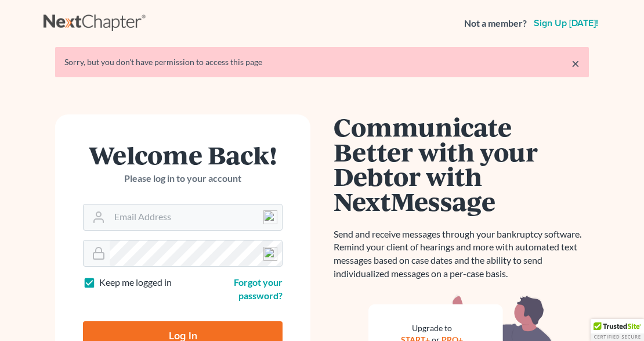  What do you see at coordinates (183, 178) in the screenshot?
I see `p: Please log in to your account` at bounding box center [183, 178].